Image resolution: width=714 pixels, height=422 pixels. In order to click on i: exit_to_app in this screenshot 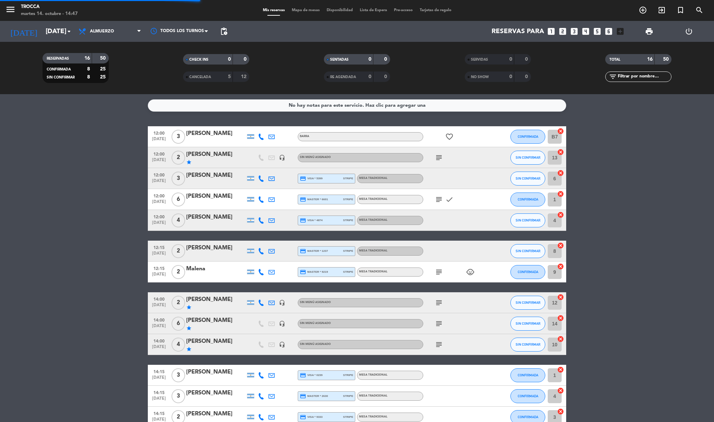, I will do `click(661, 10)`.